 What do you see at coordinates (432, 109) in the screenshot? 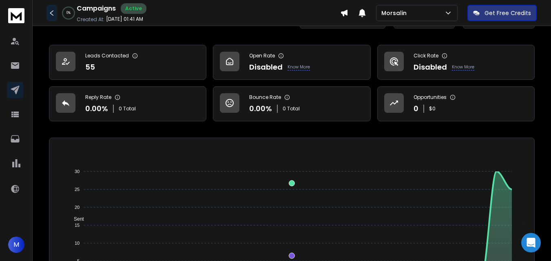
I see `p: $ 0` at bounding box center [432, 109].